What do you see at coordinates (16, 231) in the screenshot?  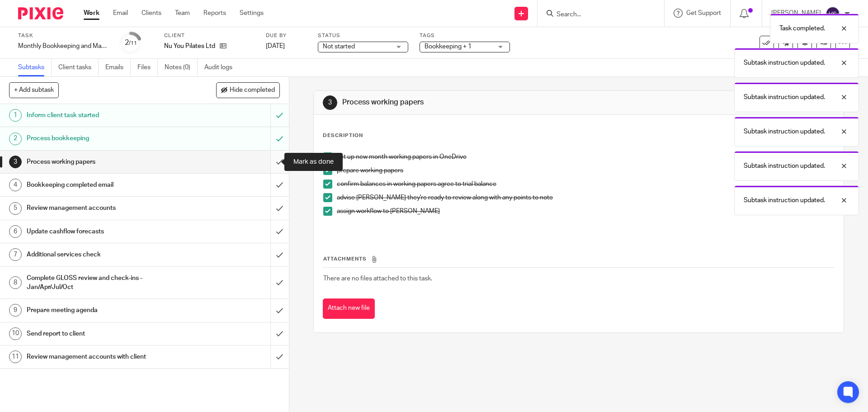 I see `div: 6` at bounding box center [16, 231].